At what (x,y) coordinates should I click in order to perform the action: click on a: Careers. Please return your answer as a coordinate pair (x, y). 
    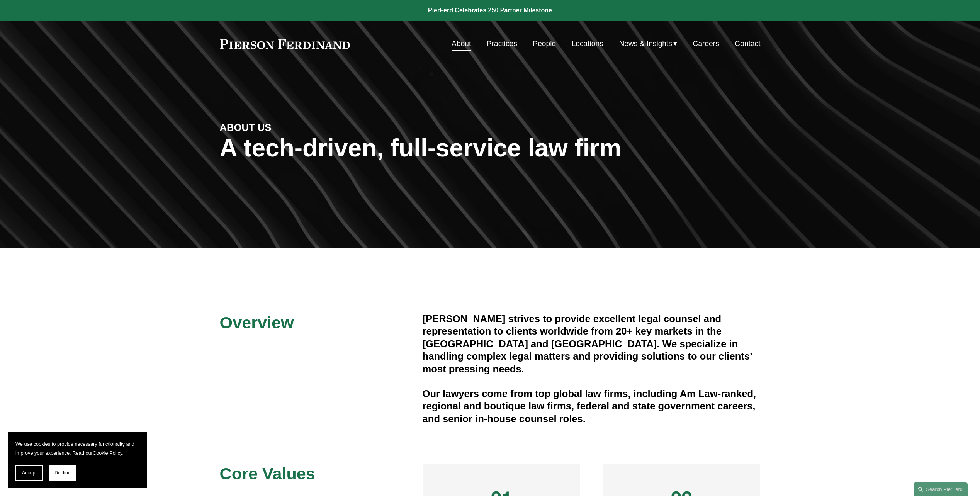
    Looking at the image, I should click on (706, 43).